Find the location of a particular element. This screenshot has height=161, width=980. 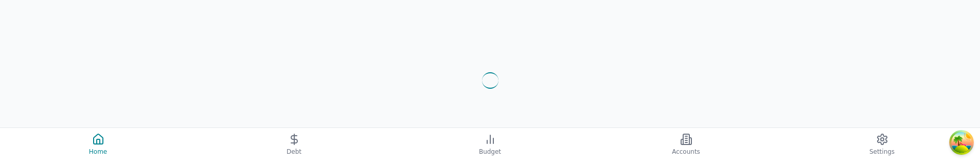

button: Accounts is located at coordinates (686, 144).